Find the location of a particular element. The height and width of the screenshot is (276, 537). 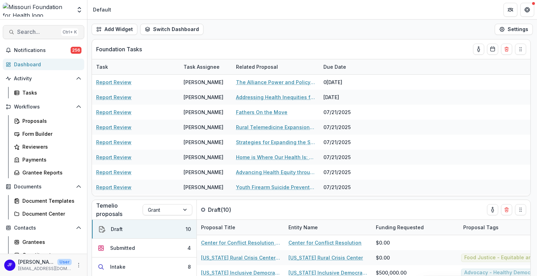

span: Workflows is located at coordinates (43, 107).